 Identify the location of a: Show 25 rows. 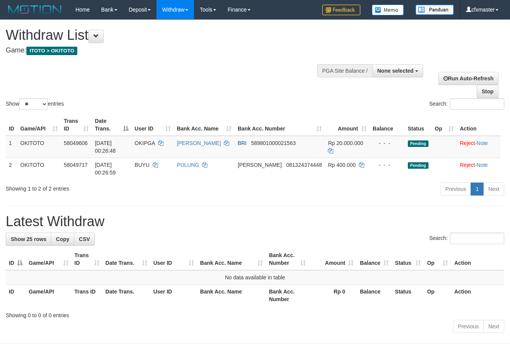
(28, 239).